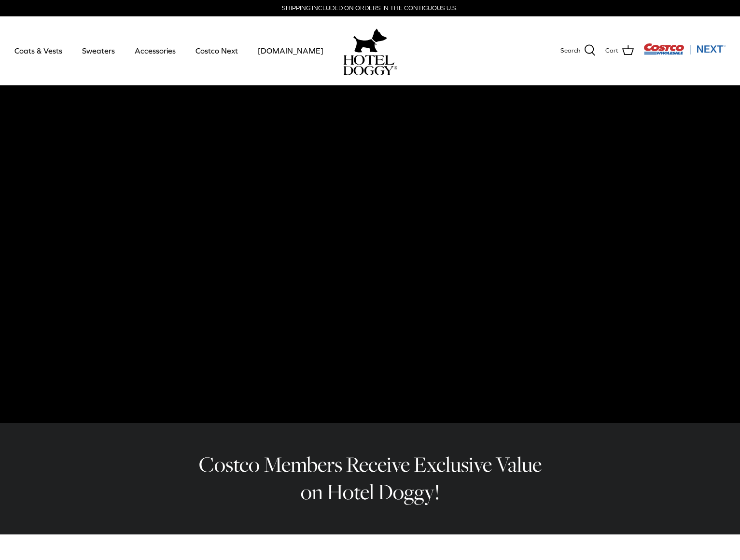 Image resolution: width=740 pixels, height=560 pixels. What do you see at coordinates (684, 53) in the screenshot?
I see `a: Visit Costco Next` at bounding box center [684, 53].